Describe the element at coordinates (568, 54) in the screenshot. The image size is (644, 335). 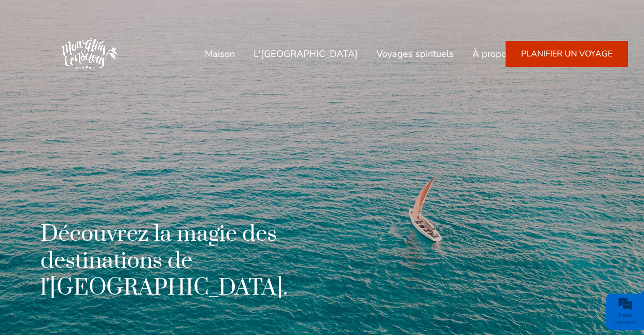
I see `font: PLANIFIER UN VOYAGE` at that location.